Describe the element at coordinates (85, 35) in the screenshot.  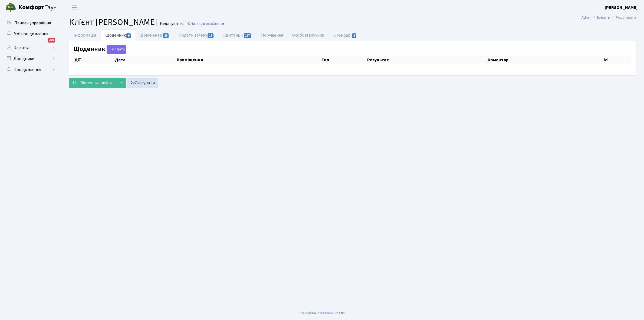
I see `a: Інформація` at that location.